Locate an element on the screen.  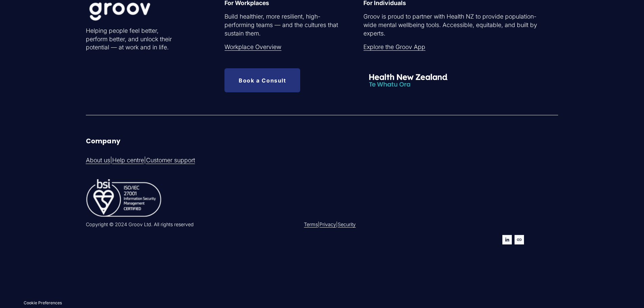
a: LinkedIn is located at coordinates (507, 240).